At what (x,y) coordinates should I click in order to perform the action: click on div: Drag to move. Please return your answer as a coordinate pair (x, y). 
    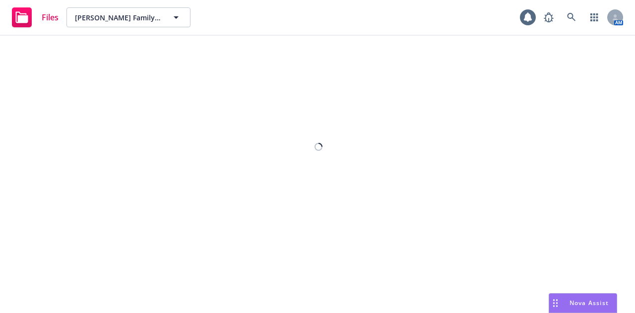
    Looking at the image, I should click on (555, 303).